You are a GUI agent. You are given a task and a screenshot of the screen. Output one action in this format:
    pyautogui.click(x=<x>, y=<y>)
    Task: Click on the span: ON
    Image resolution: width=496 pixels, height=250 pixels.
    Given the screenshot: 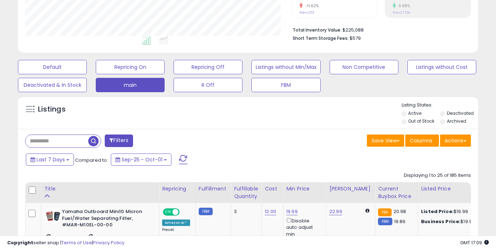 What is the action you would take?
    pyautogui.click(x=168, y=212)
    